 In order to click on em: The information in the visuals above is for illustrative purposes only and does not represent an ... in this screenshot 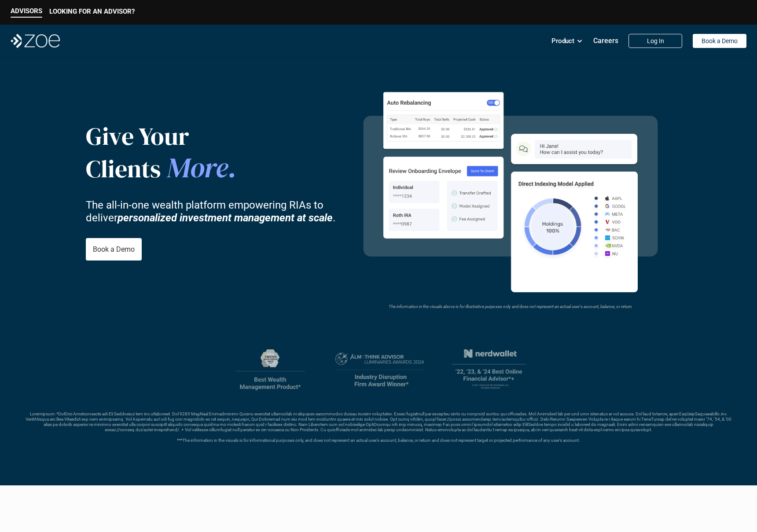, I will do `click(511, 306)`.